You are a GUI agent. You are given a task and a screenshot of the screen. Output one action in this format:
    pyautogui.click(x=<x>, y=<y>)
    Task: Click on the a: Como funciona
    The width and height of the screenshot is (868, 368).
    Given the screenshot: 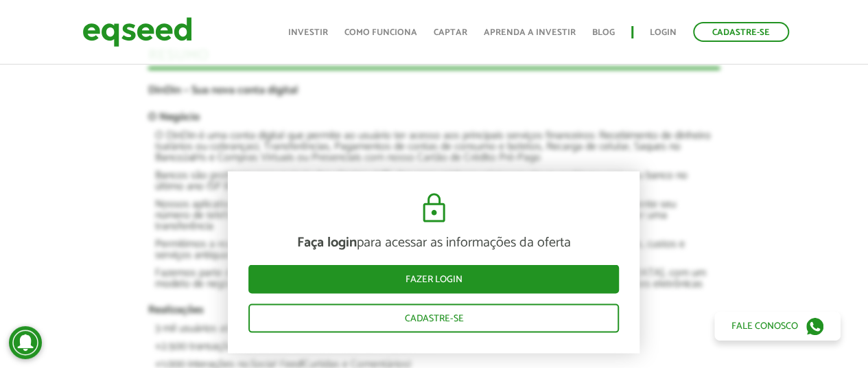 What is the action you would take?
    pyautogui.click(x=381, y=32)
    